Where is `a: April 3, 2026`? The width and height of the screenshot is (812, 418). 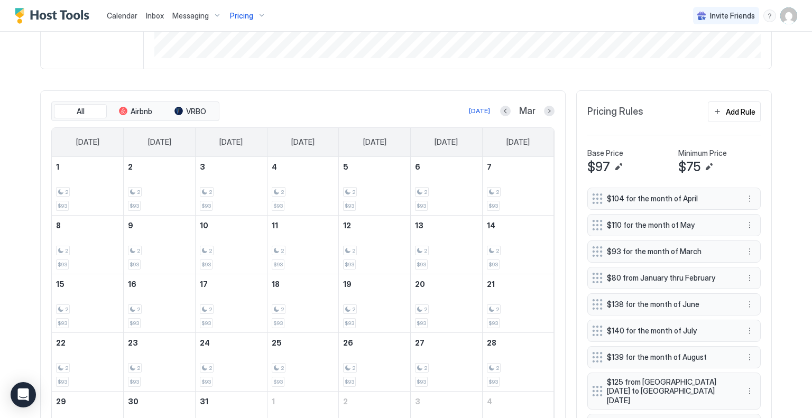
a: April 3, 2026 is located at coordinates (446, 401).